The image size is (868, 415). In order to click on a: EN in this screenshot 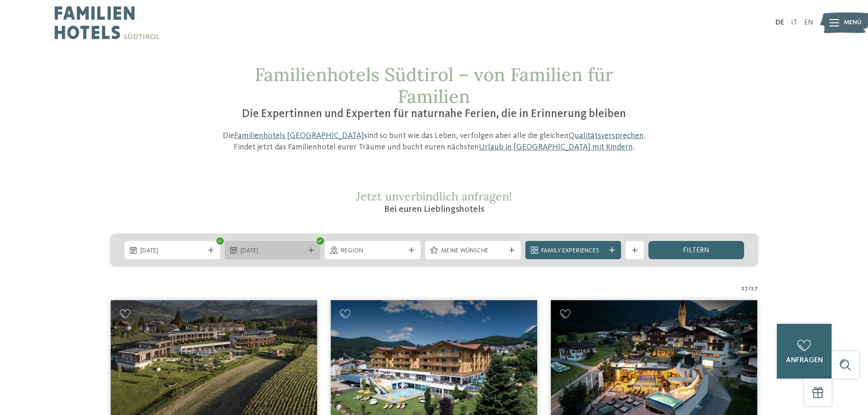, I will do `click(808, 23)`.